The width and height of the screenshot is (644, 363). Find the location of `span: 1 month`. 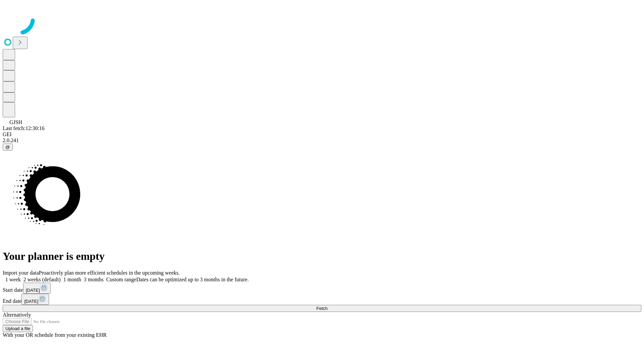

span: 1 month is located at coordinates (72, 279).